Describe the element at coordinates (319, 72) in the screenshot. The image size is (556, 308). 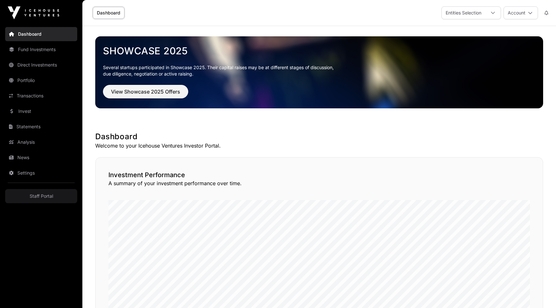
I see `img: Showcase 2025` at that location.